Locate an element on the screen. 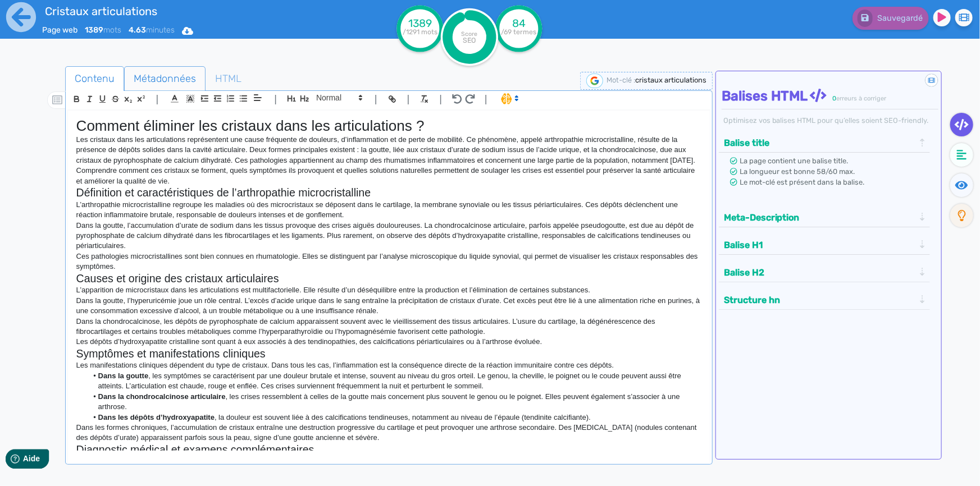 This screenshot has height=486, width=980. tspan: 1389 is located at coordinates (420, 23).